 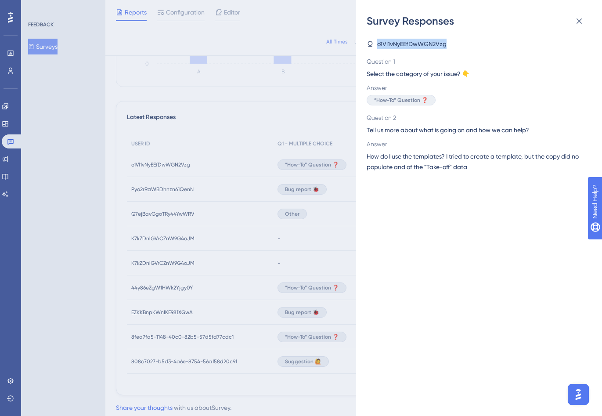 What do you see at coordinates (475, 162) in the screenshot?
I see `span: How do I use the templates? I tried to create a template, but the copy did no populate and of the...` at bounding box center [475, 162].